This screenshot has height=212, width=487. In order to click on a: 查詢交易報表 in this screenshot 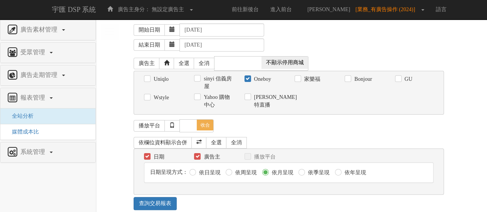, I will do `click(155, 204)`.